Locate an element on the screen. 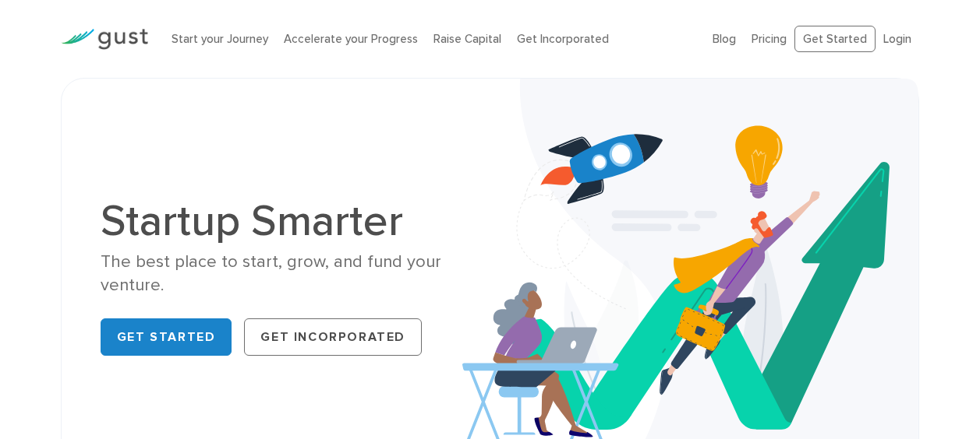  a: Blog is located at coordinates (724, 39).